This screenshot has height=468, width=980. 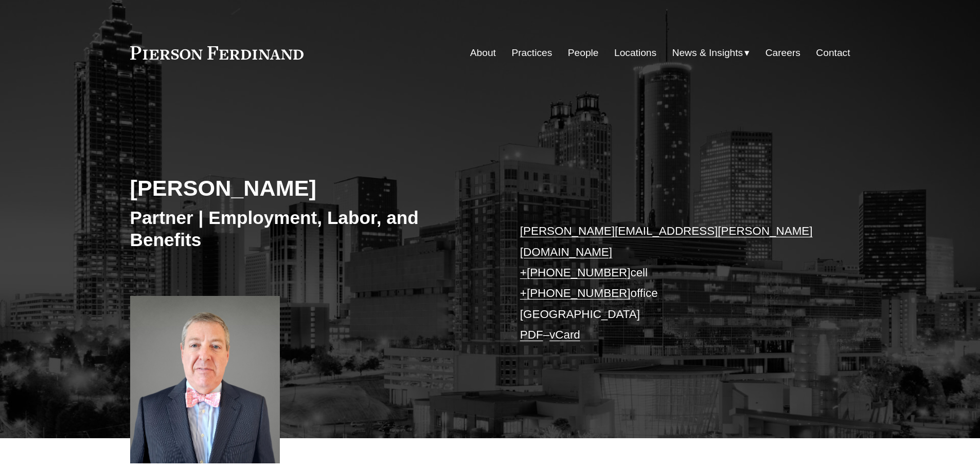 What do you see at coordinates (483, 53) in the screenshot?
I see `a: About` at bounding box center [483, 53].